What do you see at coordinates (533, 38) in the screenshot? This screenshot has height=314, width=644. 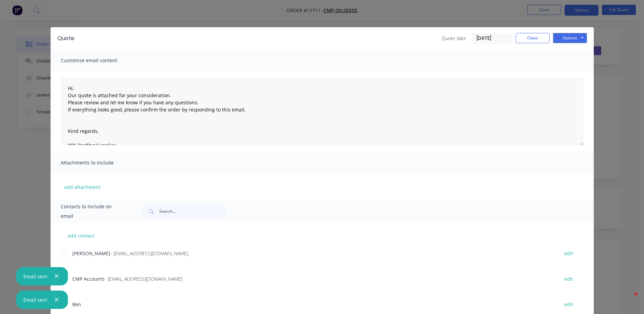 I see `button: Close` at bounding box center [533, 38].